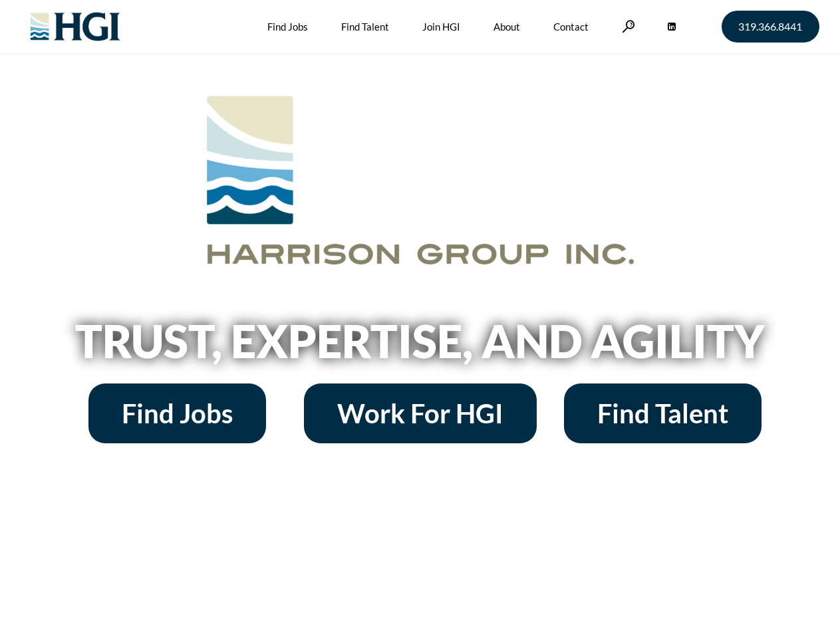 The height and width of the screenshot is (638, 840). What do you see at coordinates (420, 341) in the screenshot?
I see `h2: Trust, Expertise, and Agility` at bounding box center [420, 341].